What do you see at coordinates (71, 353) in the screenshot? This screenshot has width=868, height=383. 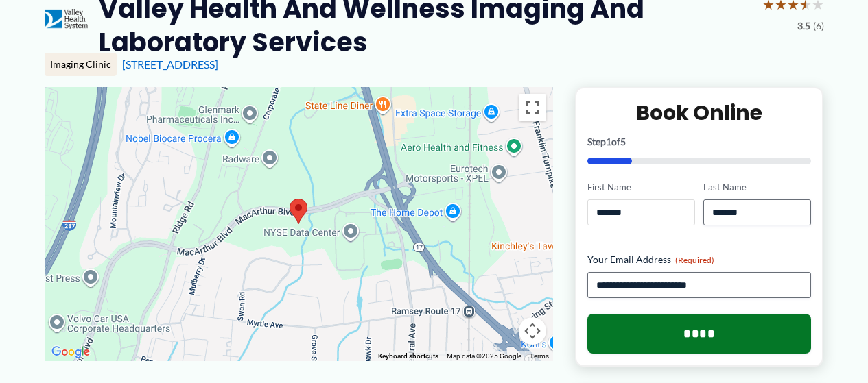 I see `img: Google` at bounding box center [71, 353].